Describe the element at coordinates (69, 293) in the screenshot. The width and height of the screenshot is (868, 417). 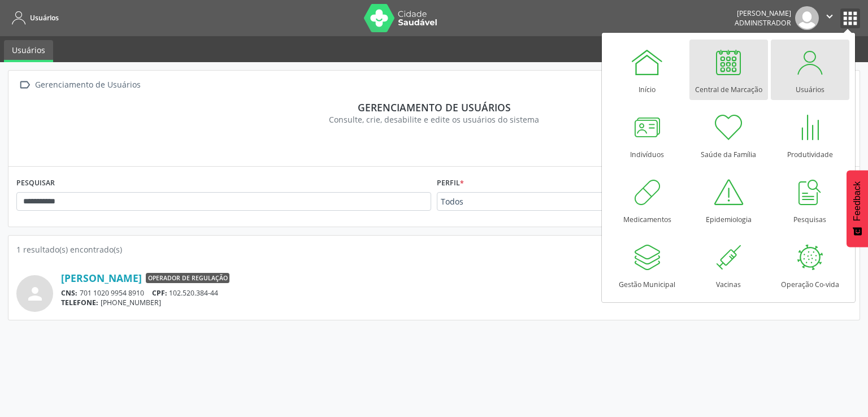
I see `span: CNS:` at that location.